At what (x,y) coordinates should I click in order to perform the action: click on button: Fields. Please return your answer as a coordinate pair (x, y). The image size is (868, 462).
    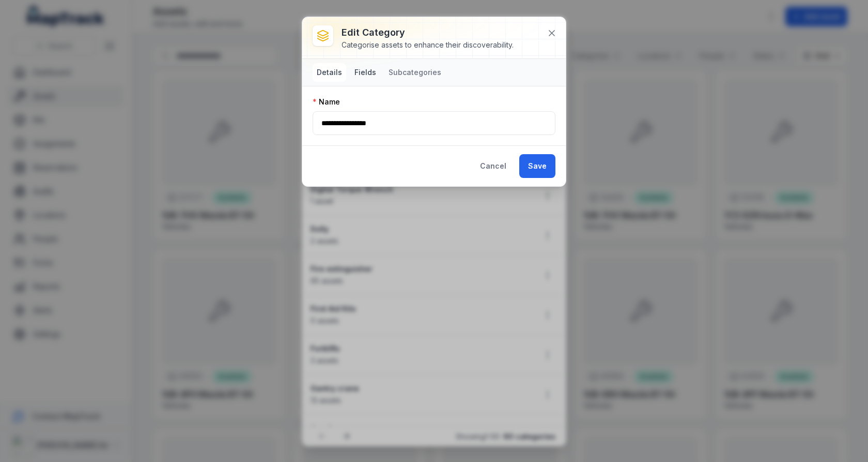
    Looking at the image, I should click on (365, 72).